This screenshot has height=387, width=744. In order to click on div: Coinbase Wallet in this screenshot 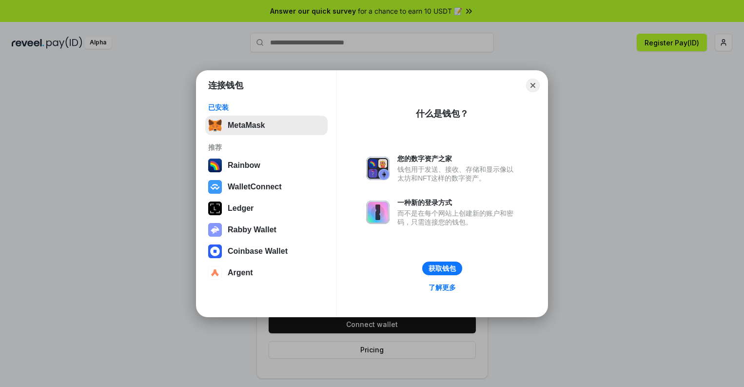, I will do `click(257, 251)`.